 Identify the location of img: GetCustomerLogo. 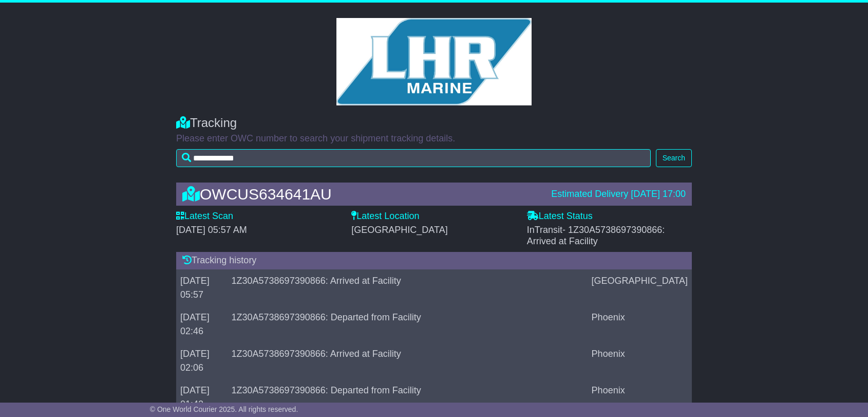
(434, 61).